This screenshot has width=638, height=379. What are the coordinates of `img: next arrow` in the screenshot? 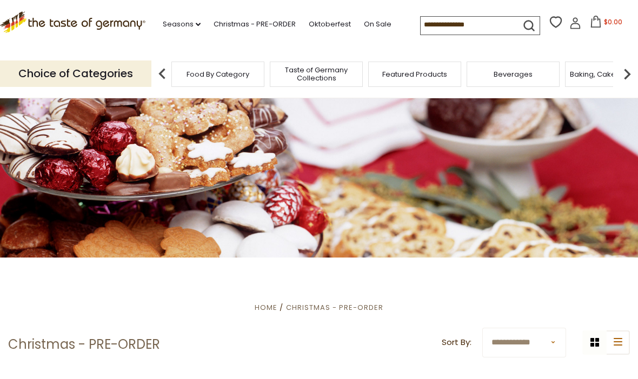 It's located at (627, 74).